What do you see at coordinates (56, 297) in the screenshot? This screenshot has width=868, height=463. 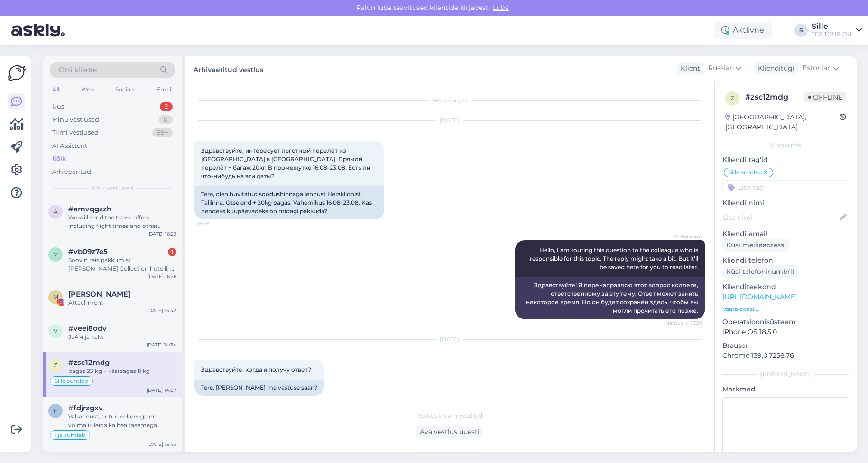 I see `span: M` at bounding box center [56, 297].